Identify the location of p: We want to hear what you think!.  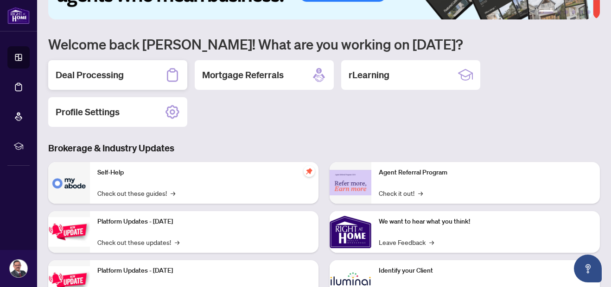
(486, 222).